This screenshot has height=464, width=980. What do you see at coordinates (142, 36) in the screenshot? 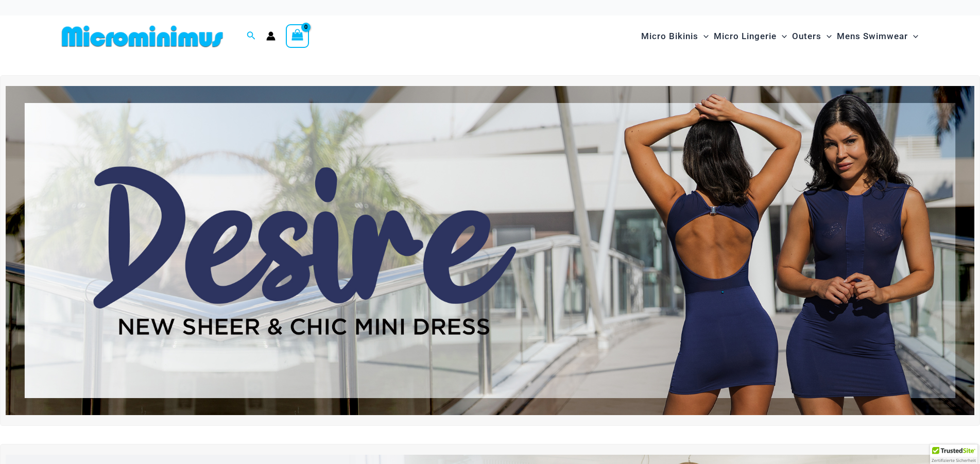
I see `img: MM SHOP LOGO FLAT` at bounding box center [142, 36].